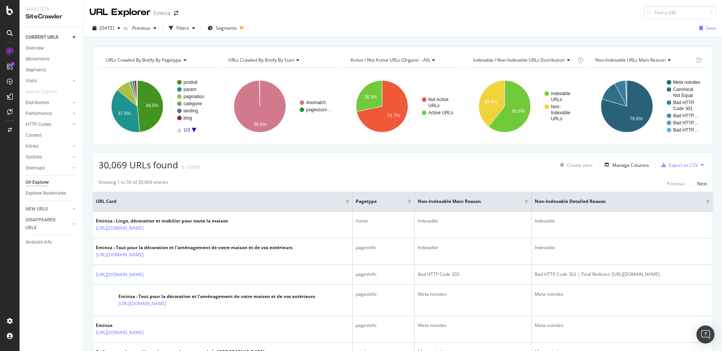 The width and height of the screenshot is (722, 351). What do you see at coordinates (37, 103) in the screenshot?
I see `div: Distribution` at bounding box center [37, 103].